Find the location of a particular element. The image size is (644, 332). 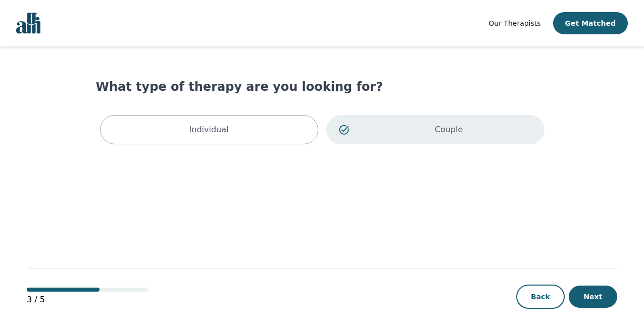

p: Individual is located at coordinates (209, 129).